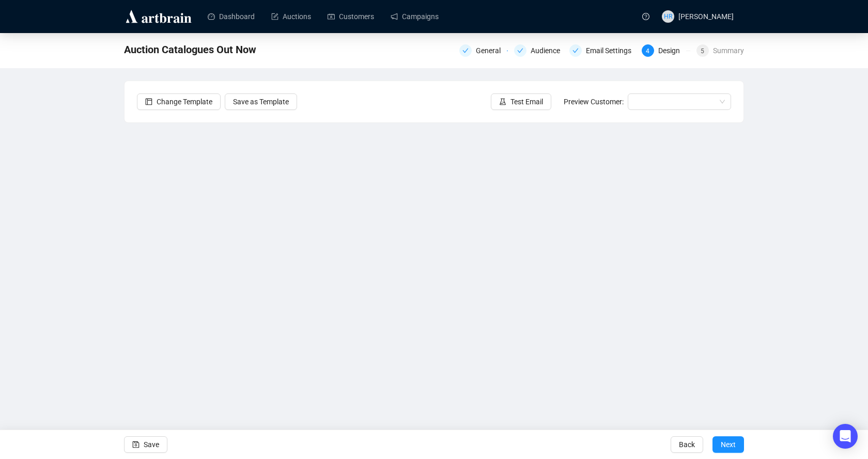 The width and height of the screenshot is (868, 459). I want to click on button: Next, so click(728, 445).